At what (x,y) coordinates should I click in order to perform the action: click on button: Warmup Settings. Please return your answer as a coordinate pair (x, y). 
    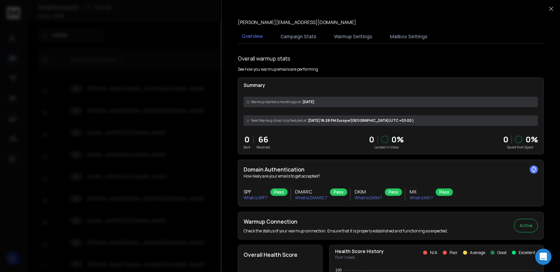
    Looking at the image, I should click on (353, 37).